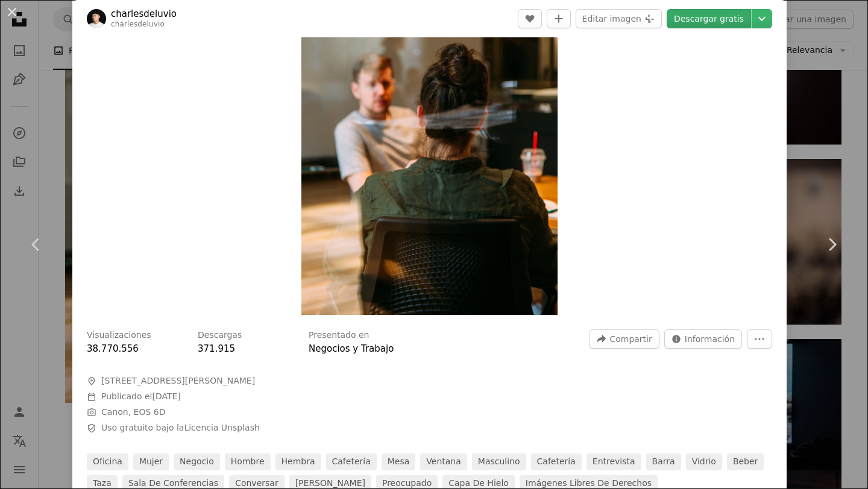 This screenshot has height=489, width=868. Describe the element at coordinates (351, 349) in the screenshot. I see `a: Negocios y Trabajo` at that location.